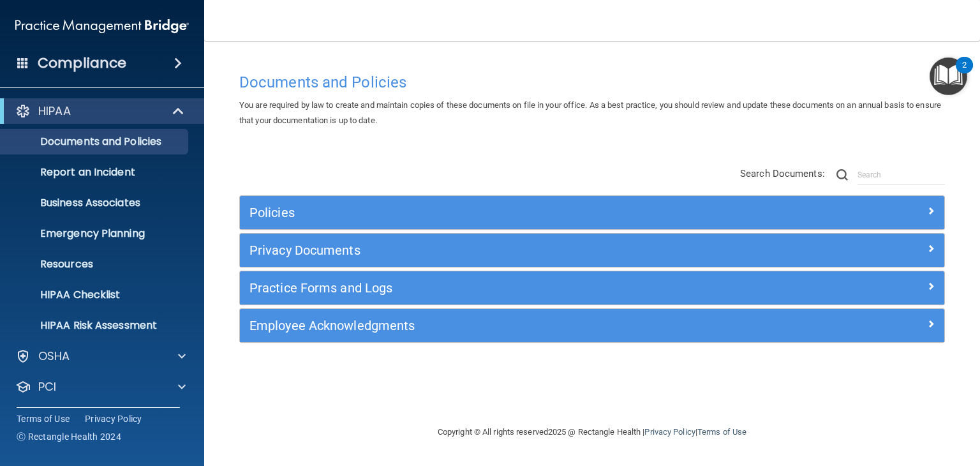 The width and height of the screenshot is (980, 466). Describe the element at coordinates (69, 436) in the screenshot. I see `span: Ⓒ Rectangle Health 2024` at that location.